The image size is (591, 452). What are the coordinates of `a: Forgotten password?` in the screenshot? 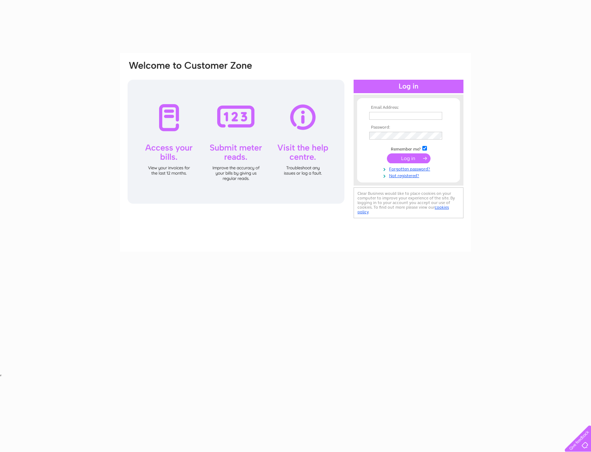 It's located at (409, 168).